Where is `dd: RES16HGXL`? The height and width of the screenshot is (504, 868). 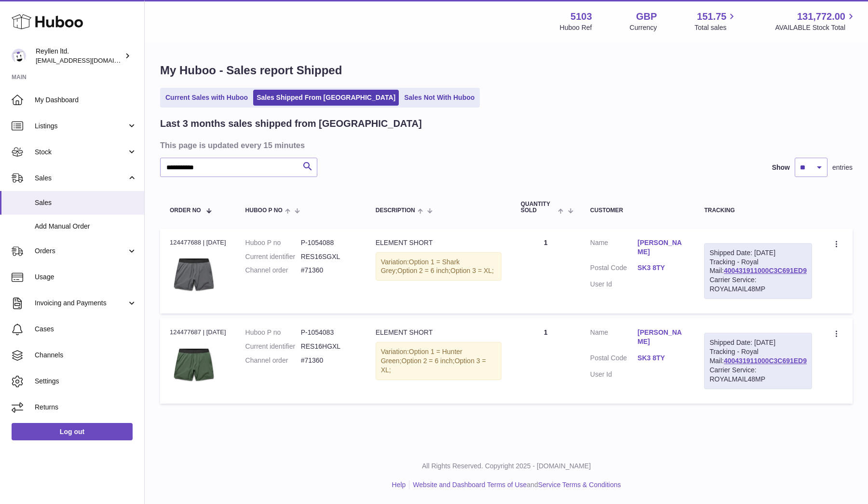 dd: RES16HGXL is located at coordinates (329, 346).